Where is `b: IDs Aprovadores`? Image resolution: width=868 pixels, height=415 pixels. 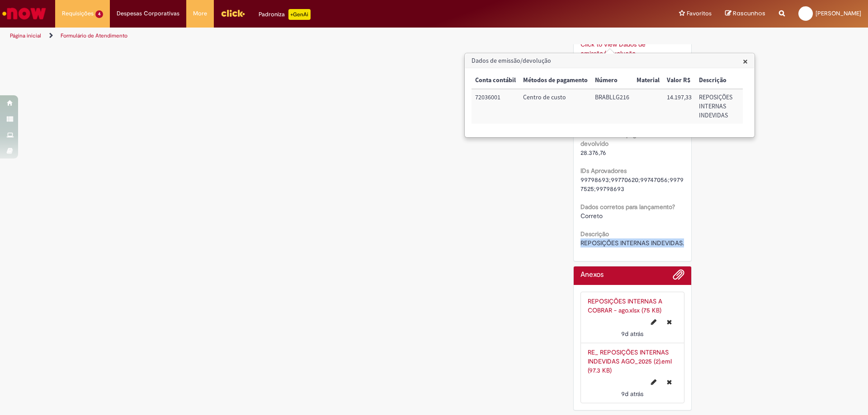
b: IDs Aprovadores is located at coordinates (603, 170).